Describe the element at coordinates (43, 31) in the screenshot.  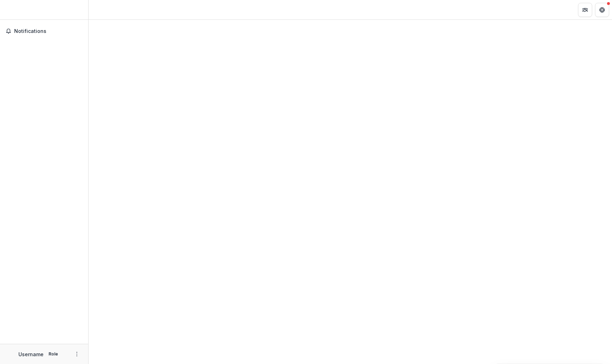
I see `button: Notifications` at that location.